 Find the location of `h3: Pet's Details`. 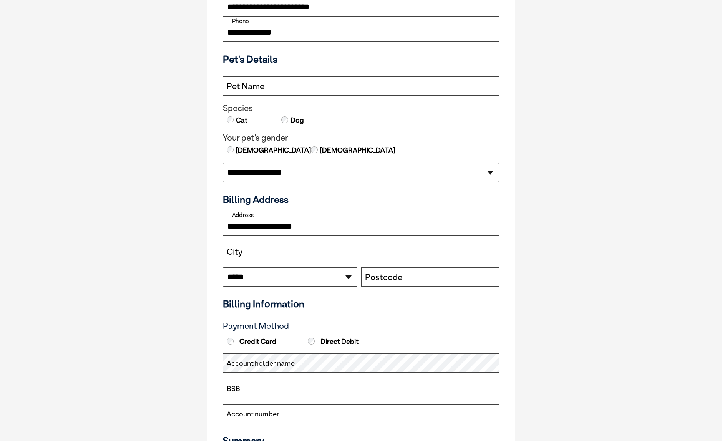

h3: Pet's Details is located at coordinates (361, 59).